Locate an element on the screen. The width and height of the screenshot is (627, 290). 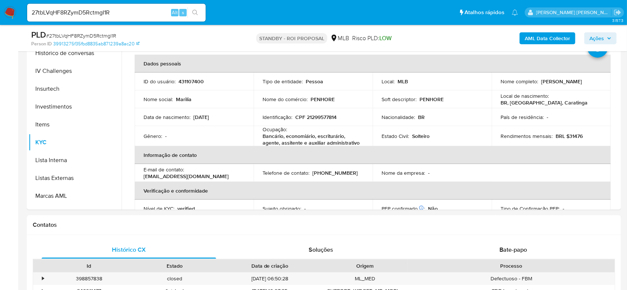
div: Estado is located at coordinates (175, 266).